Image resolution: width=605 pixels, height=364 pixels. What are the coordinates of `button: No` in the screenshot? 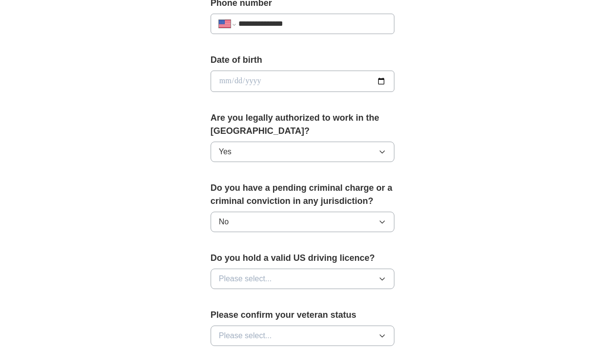 It's located at (303, 222).